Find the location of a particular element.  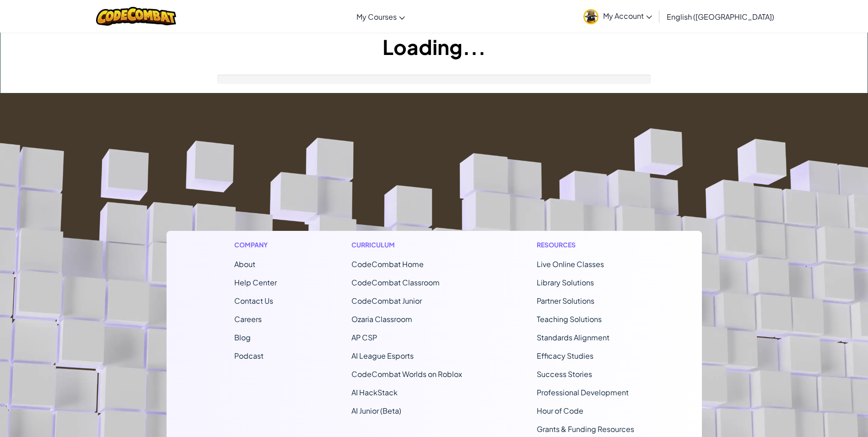

a: About is located at coordinates (245, 263).